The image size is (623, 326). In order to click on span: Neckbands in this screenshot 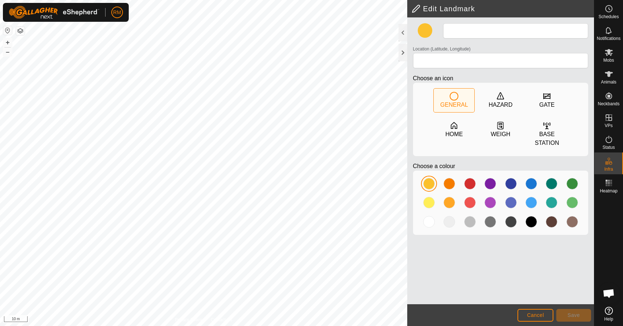, I will do `click(609, 104)`.